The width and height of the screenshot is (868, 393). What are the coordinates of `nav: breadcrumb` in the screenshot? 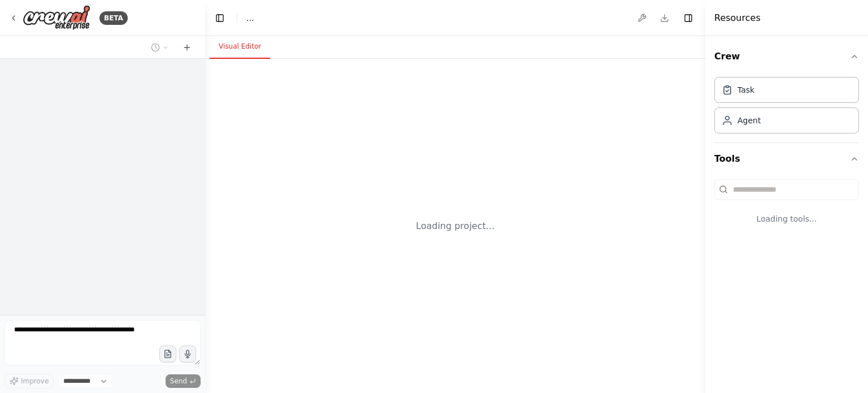 It's located at (250, 18).